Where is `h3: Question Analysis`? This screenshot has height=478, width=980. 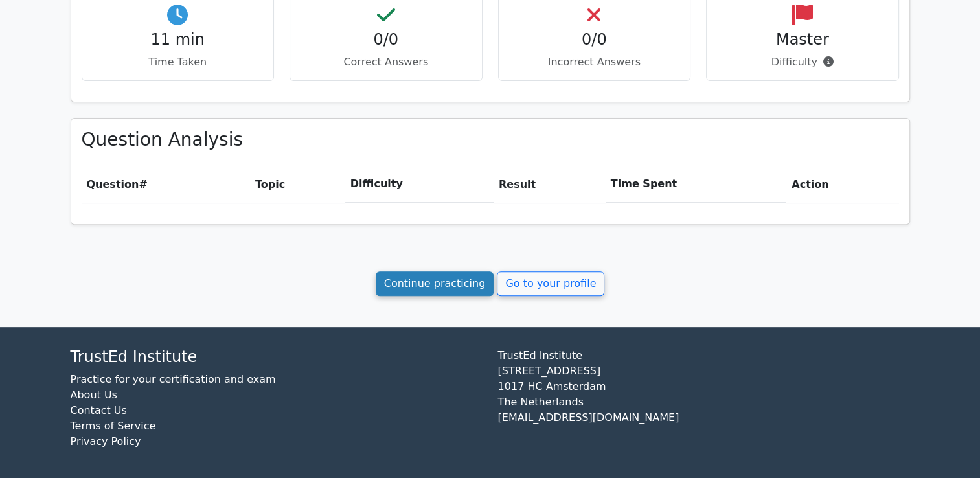
h3: Question Analysis is located at coordinates (490, 139).